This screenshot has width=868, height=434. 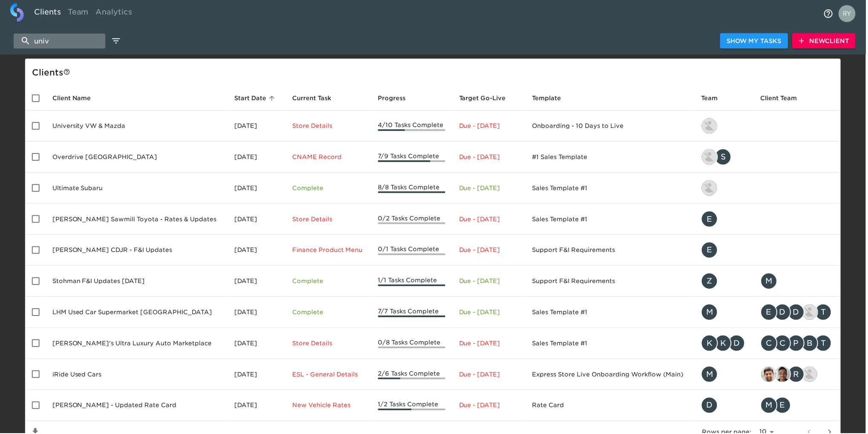 I want to click on div: msilli@frankmotors.com, ejoseph@frankmotors.com, so click(x=799, y=406).